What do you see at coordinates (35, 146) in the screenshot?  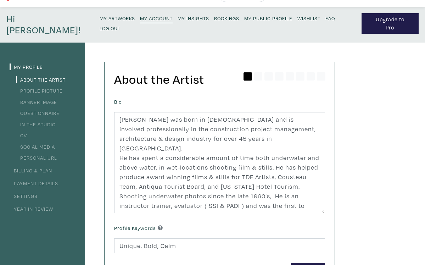 I see `a: Social Media` at bounding box center [35, 146].